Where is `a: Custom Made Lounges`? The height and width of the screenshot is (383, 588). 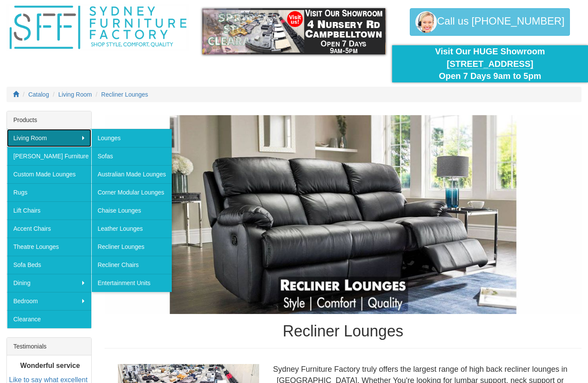
a: Custom Made Lounges is located at coordinates (49, 174).